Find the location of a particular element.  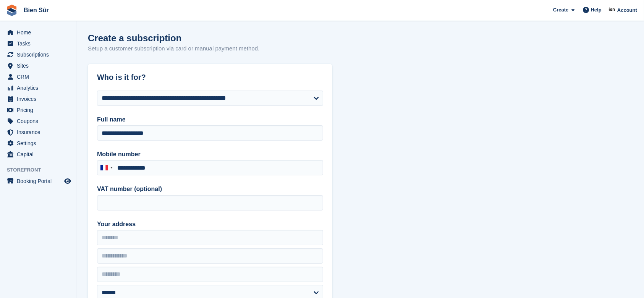

span: Invoices is located at coordinates (40, 99).